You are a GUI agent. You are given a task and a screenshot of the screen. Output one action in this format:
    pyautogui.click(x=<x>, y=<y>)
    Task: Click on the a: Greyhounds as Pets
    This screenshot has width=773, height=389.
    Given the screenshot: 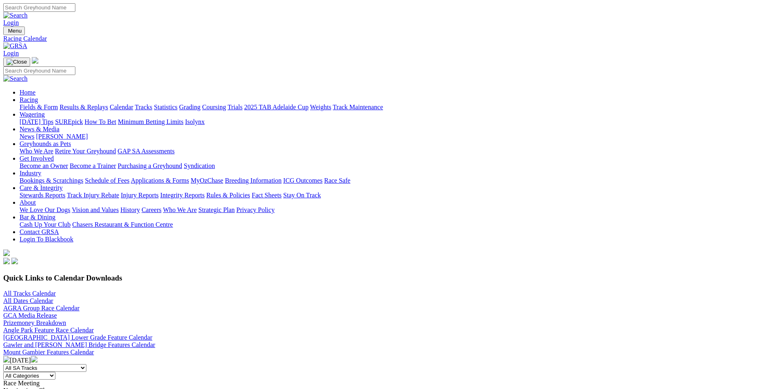 What is the action you would take?
    pyautogui.click(x=45, y=143)
    